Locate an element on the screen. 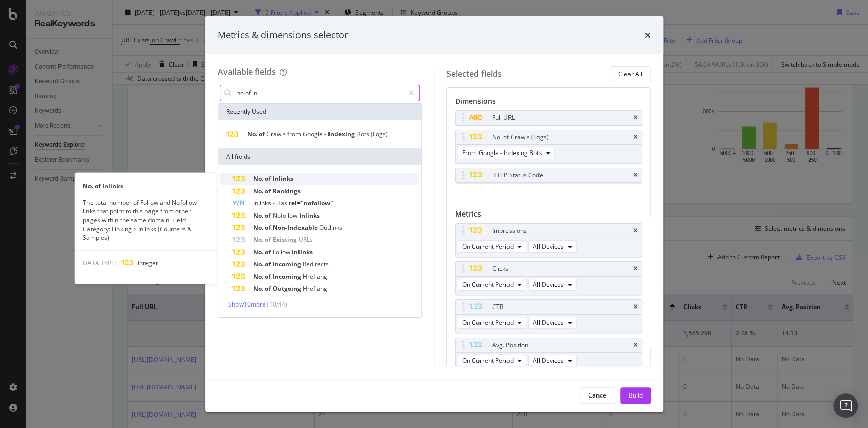  button: From Google - Indexing Bots is located at coordinates (506, 153).